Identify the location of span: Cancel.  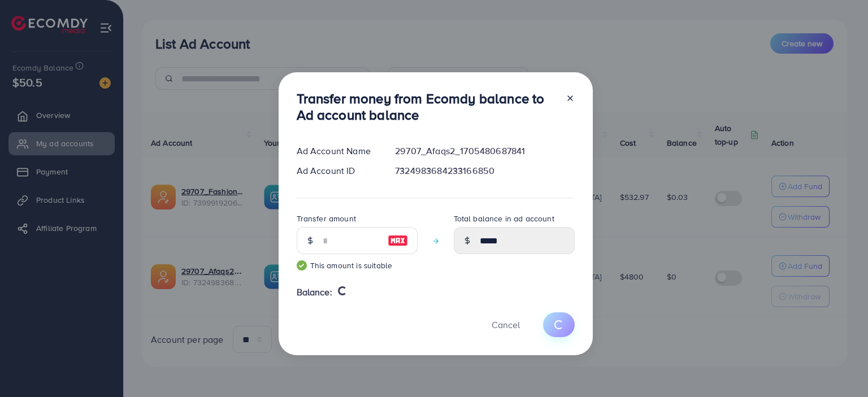
(506, 325).